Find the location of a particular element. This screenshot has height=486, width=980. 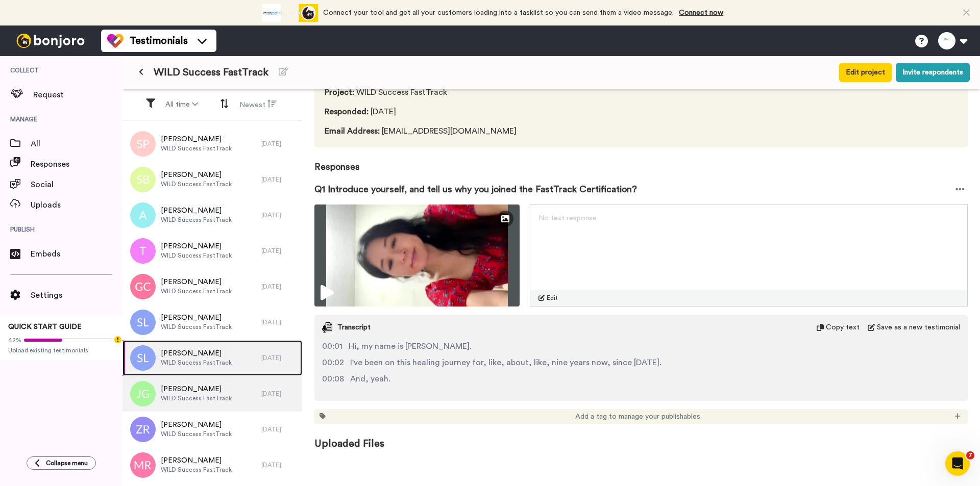

img: sp.png is located at coordinates (143, 144).